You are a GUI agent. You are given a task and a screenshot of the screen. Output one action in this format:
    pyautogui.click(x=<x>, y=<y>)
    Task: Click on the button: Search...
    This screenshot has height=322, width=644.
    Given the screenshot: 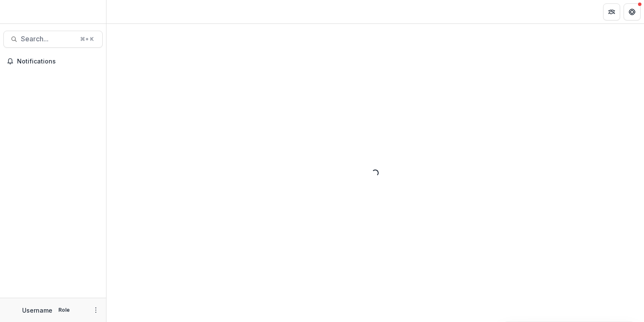 What is the action you would take?
    pyautogui.click(x=53, y=39)
    